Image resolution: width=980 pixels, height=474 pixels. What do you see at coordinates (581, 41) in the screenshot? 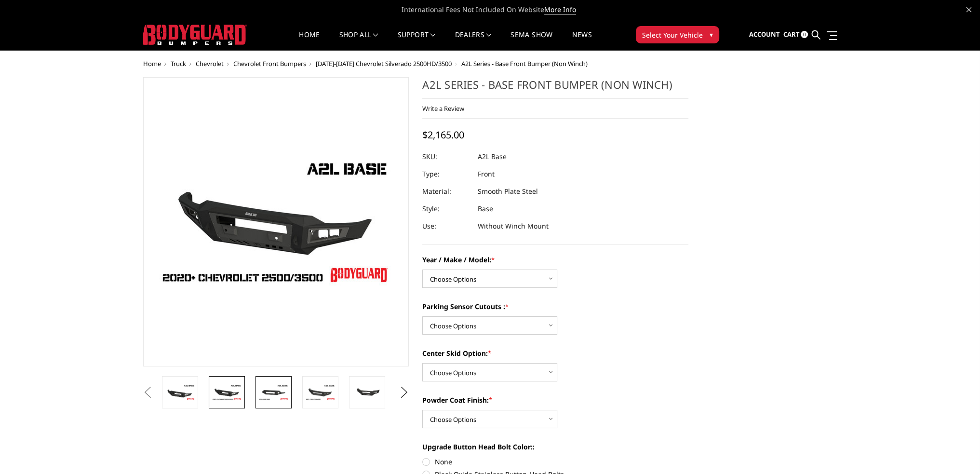
I see `a: News` at bounding box center [581, 41].